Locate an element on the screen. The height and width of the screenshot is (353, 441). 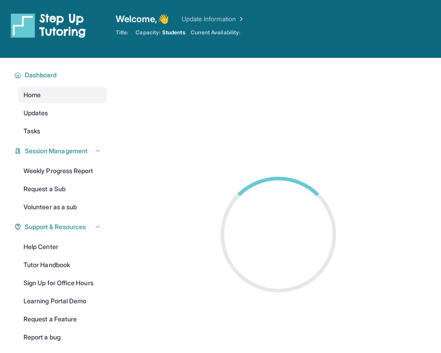
span: Session Management is located at coordinates (56, 151).